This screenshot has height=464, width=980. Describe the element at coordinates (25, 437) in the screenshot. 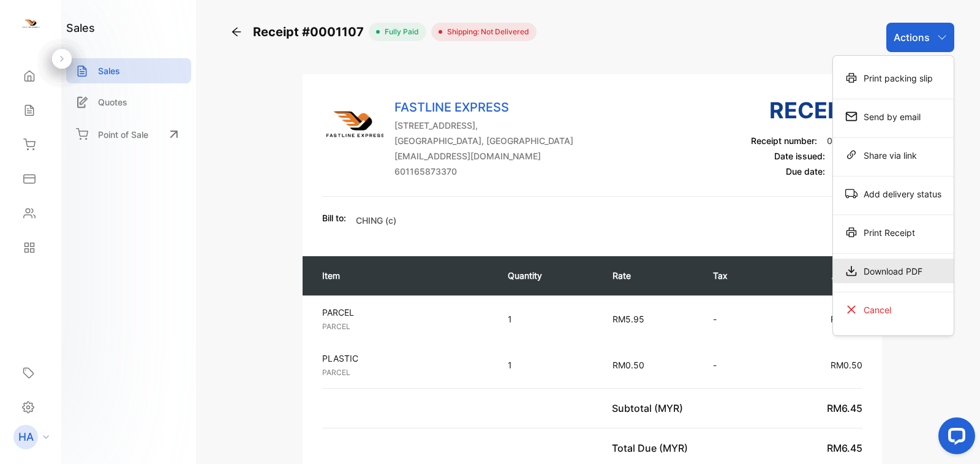

I see `p: HA` at that location.